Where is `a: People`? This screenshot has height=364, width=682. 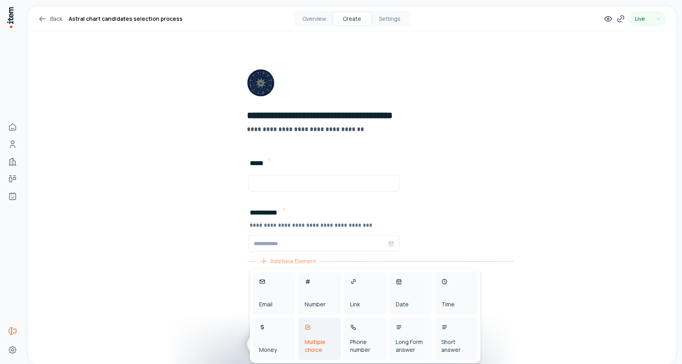
a: People is located at coordinates (13, 145).